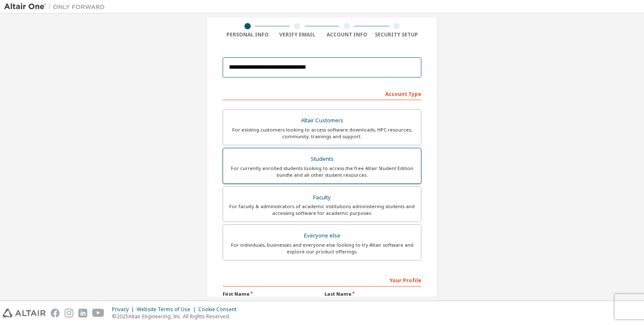 This screenshot has width=644, height=325. What do you see at coordinates (124, 310) in the screenshot?
I see `div: Privacy` at bounding box center [124, 310].